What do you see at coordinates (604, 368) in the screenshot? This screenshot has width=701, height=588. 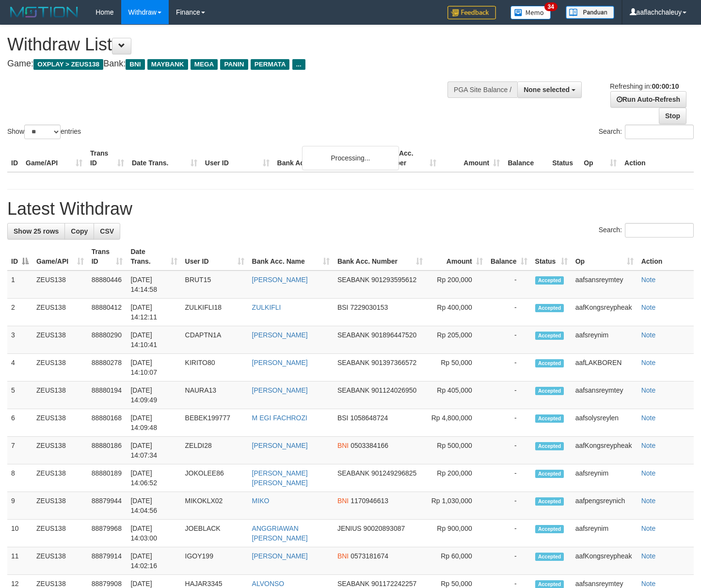 I see `td: aafLAKBOREN` at bounding box center [604, 368].